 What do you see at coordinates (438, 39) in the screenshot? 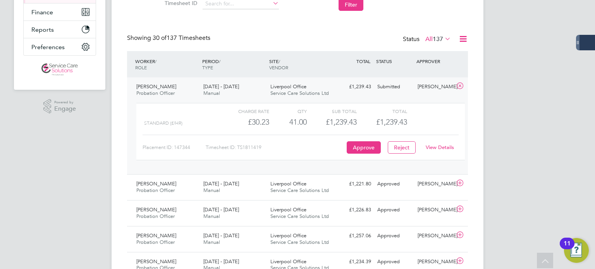
I see `span: 137` at bounding box center [438, 39].